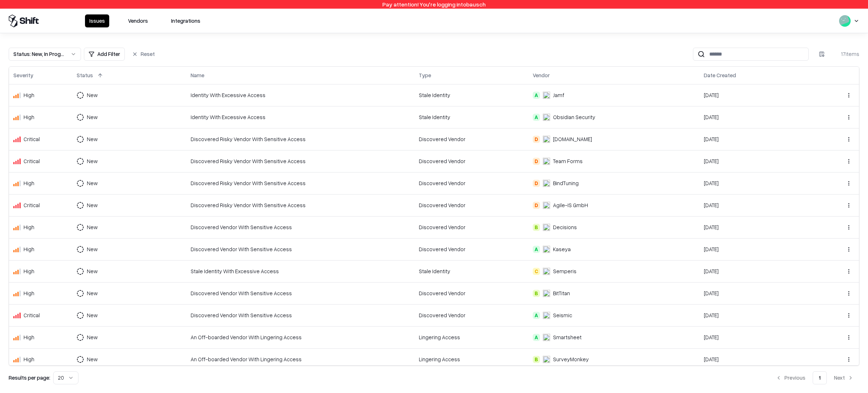  I want to click on img: Obsidian Security, so click(547, 117).